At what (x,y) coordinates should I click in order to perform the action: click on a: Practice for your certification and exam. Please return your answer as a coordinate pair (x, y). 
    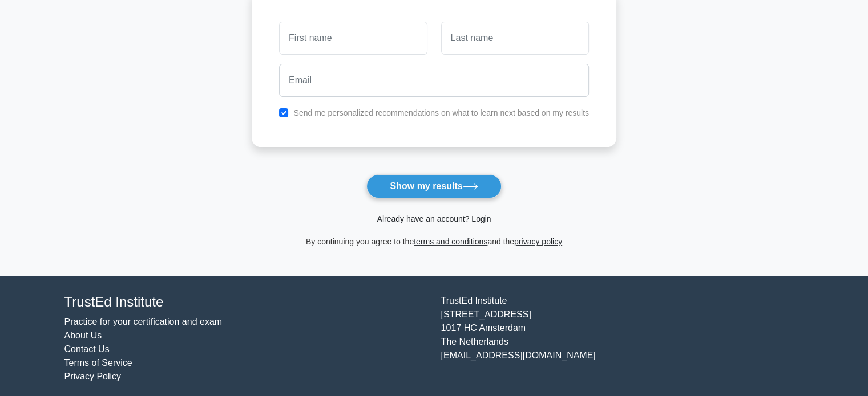
    Looking at the image, I should click on (143, 321).